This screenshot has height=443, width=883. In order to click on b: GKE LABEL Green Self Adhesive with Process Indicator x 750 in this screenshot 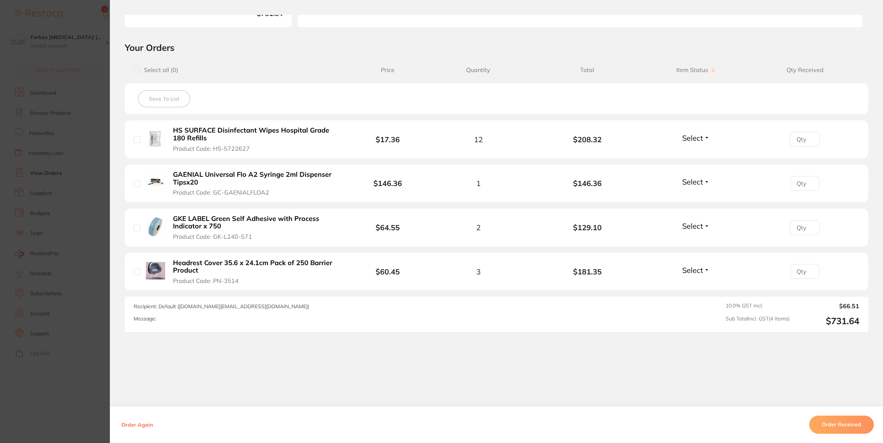, I will do `click(255, 222)`.